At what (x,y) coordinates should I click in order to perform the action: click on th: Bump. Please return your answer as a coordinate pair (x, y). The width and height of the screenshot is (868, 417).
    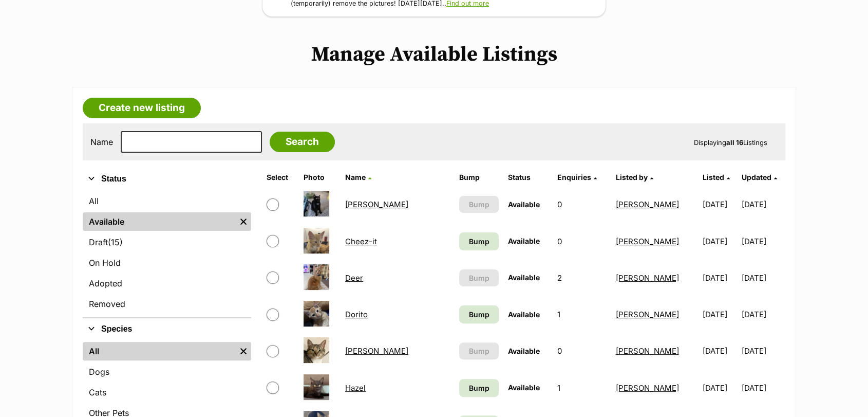
    Looking at the image, I should click on (480, 178).